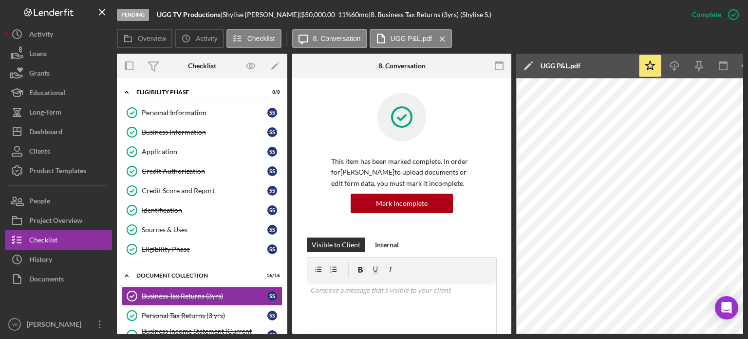 The height and width of the screenshot is (339, 748). I want to click on a: Educational, so click(58, 93).